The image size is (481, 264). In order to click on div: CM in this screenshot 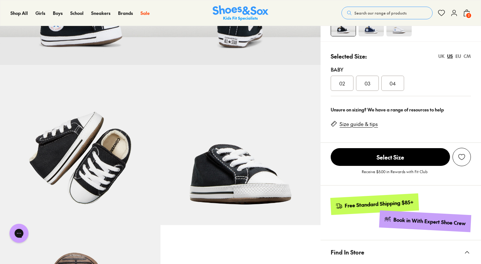, I will do `click(467, 56)`.